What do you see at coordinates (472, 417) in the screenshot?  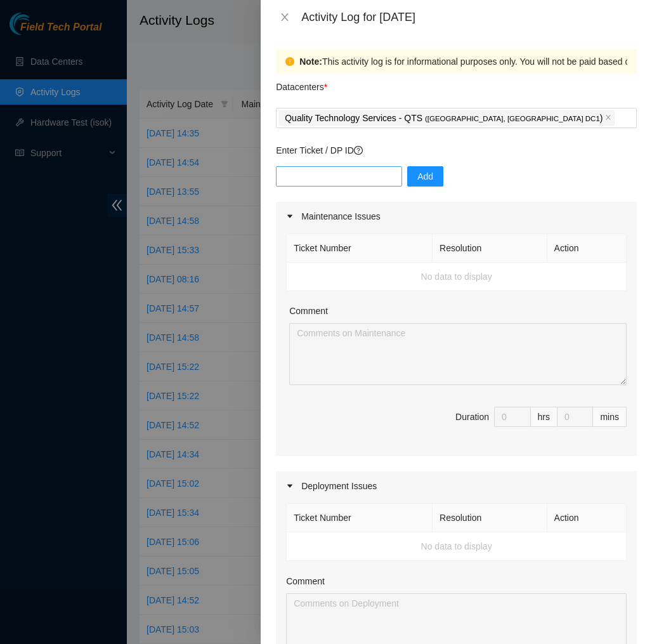 I see `div: Duration` at bounding box center [472, 417].